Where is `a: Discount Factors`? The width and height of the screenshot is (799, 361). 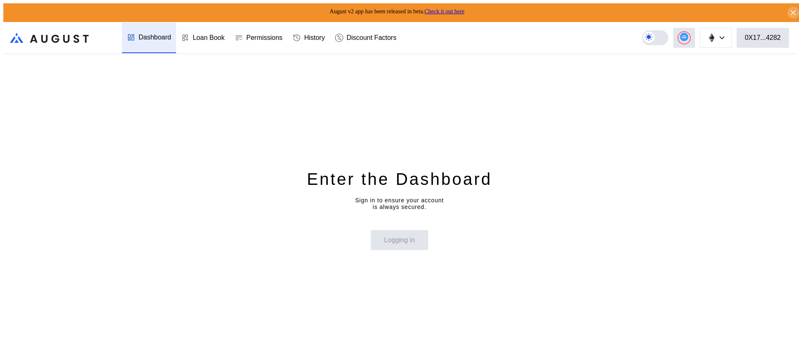
a: Discount Factors is located at coordinates (366, 38).